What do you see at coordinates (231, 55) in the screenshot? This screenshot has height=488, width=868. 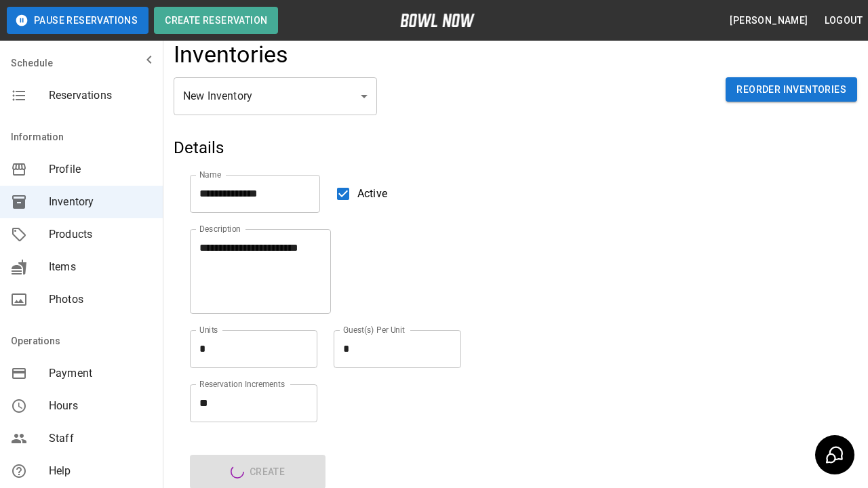 I see `h4: Inventories` at bounding box center [231, 55].